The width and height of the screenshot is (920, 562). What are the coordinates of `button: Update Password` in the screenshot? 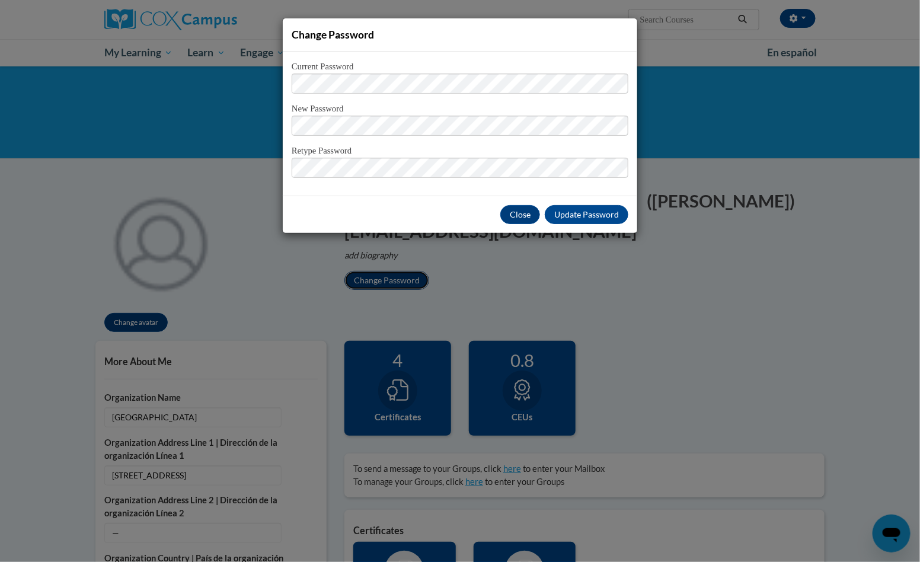 It's located at (586, 215).